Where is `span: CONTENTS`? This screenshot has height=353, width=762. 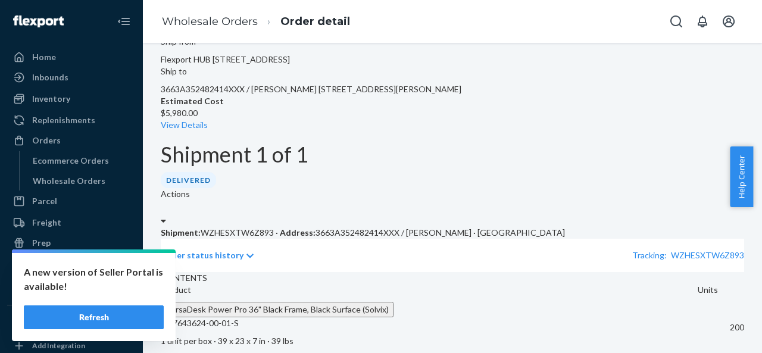
span: CONTENTS is located at coordinates (184, 277).